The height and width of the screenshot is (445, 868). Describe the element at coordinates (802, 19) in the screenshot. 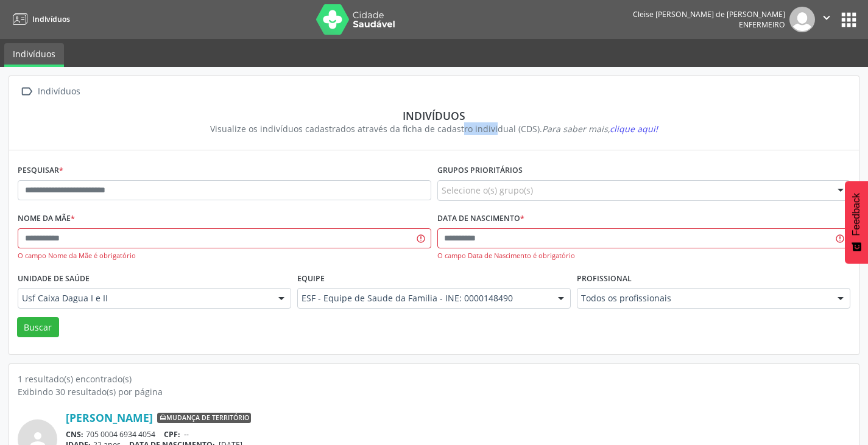

I see `img: img` at that location.